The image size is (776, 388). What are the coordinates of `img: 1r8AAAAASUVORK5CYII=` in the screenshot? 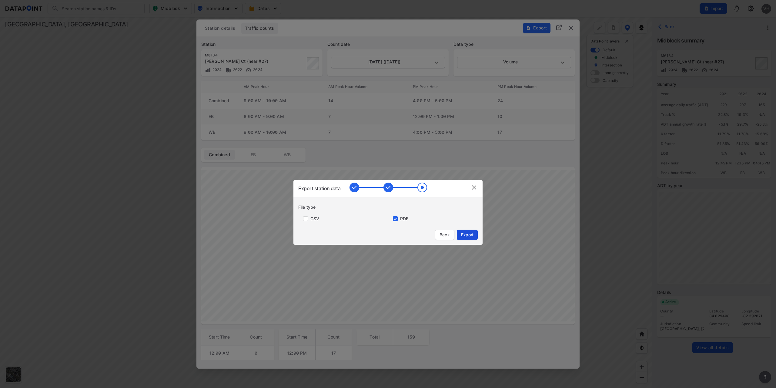 It's located at (388, 187).